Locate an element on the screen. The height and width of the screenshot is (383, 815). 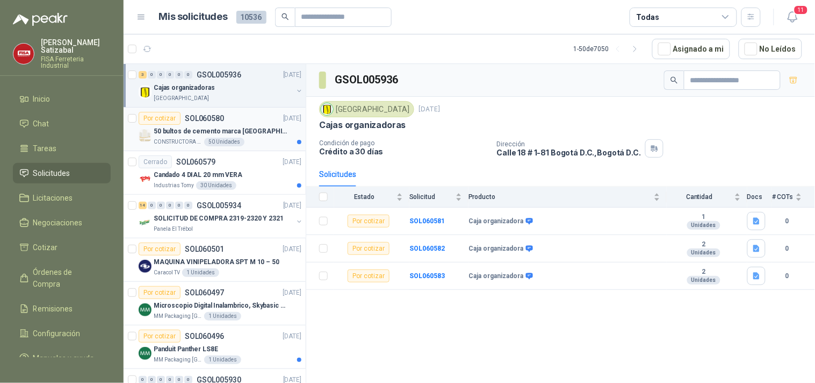
span: Configuración is located at coordinates (57, 333).